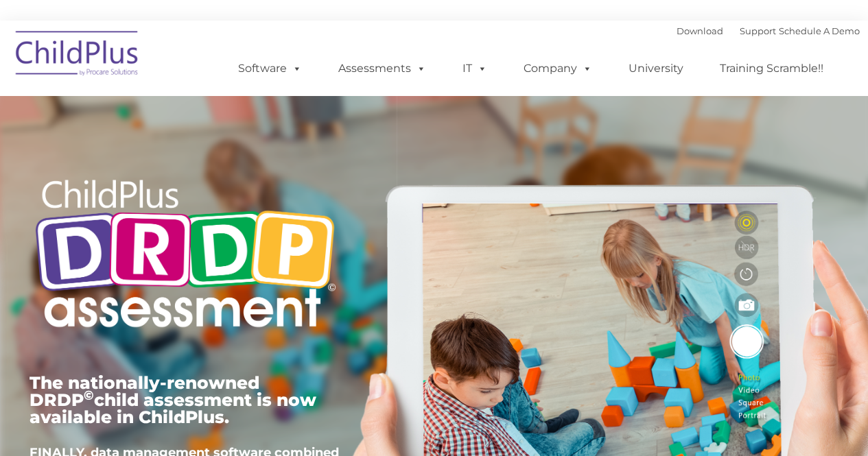 Image resolution: width=868 pixels, height=456 pixels. Describe the element at coordinates (475, 69) in the screenshot. I see `a: IT` at that location.